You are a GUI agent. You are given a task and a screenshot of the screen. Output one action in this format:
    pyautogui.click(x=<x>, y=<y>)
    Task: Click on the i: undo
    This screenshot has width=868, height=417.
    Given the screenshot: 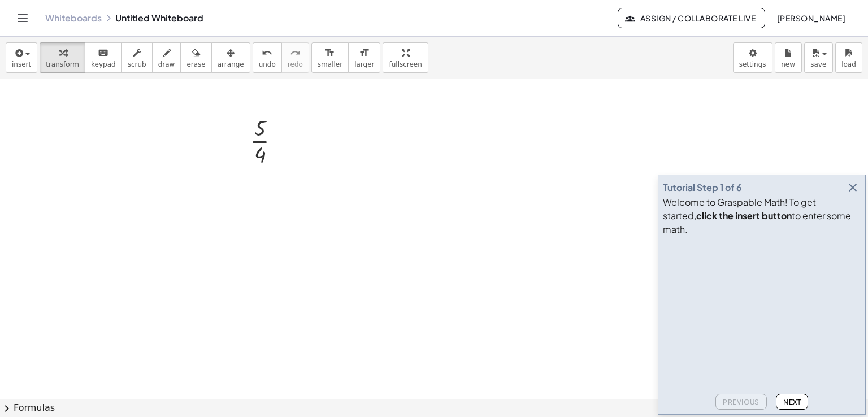 What is the action you would take?
    pyautogui.click(x=266, y=53)
    